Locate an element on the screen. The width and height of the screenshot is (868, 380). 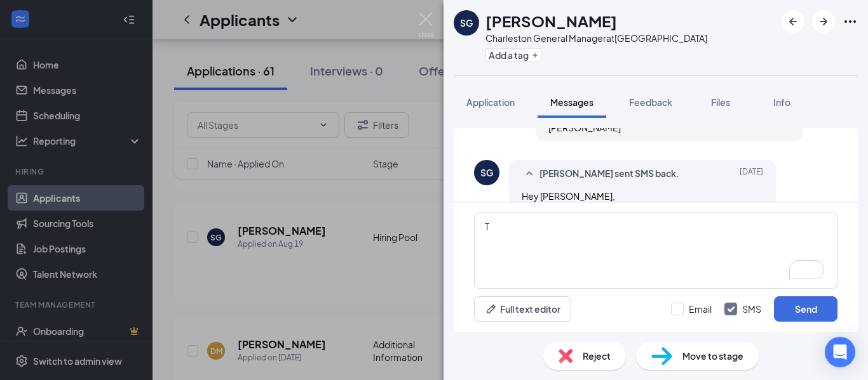
span: Application is located at coordinates (490, 102).